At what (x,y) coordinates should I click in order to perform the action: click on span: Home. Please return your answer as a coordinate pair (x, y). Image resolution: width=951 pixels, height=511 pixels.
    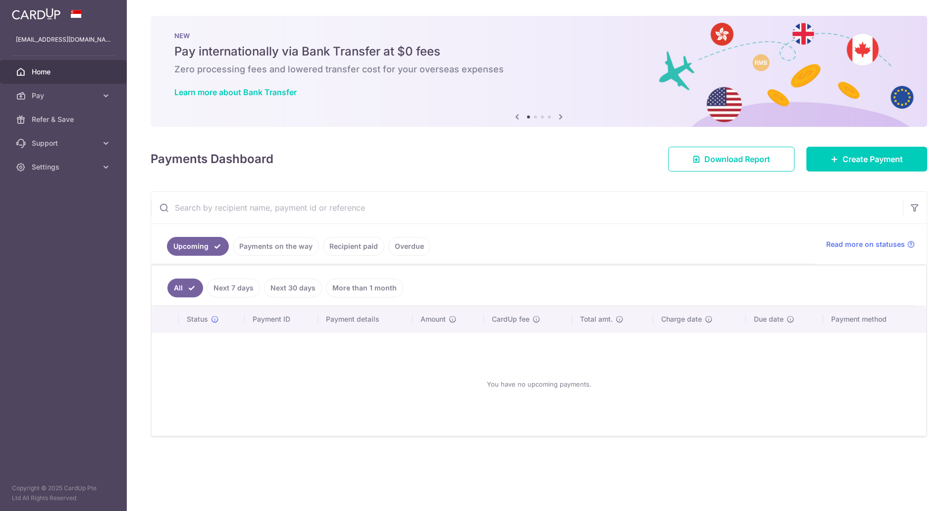
    Looking at the image, I should click on (64, 72).